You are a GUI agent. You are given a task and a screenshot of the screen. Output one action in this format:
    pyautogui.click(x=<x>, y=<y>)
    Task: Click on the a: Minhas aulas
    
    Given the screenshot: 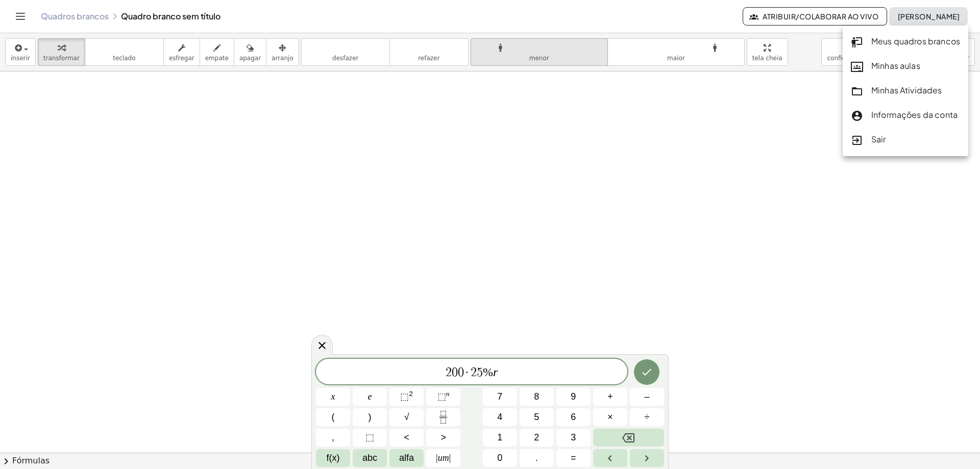 What is the action you would take?
    pyautogui.click(x=905, y=66)
    